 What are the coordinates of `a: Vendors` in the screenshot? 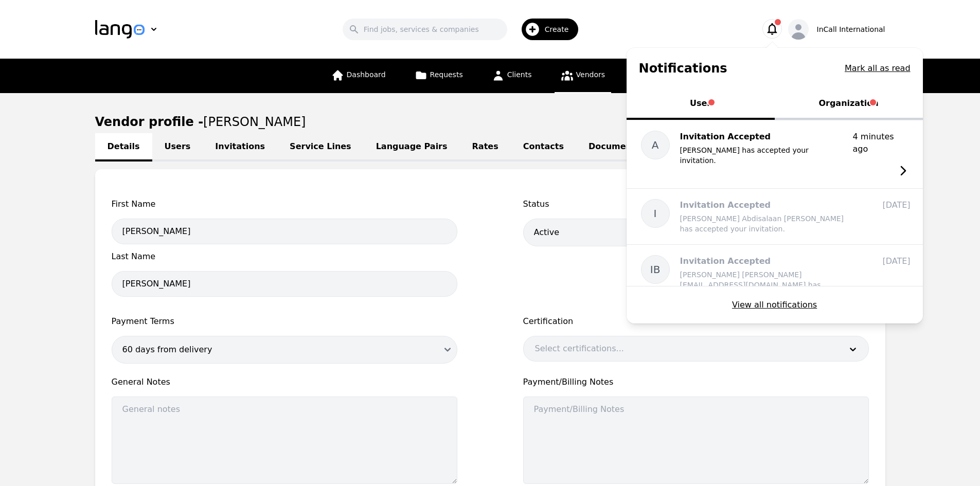 It's located at (583, 76).